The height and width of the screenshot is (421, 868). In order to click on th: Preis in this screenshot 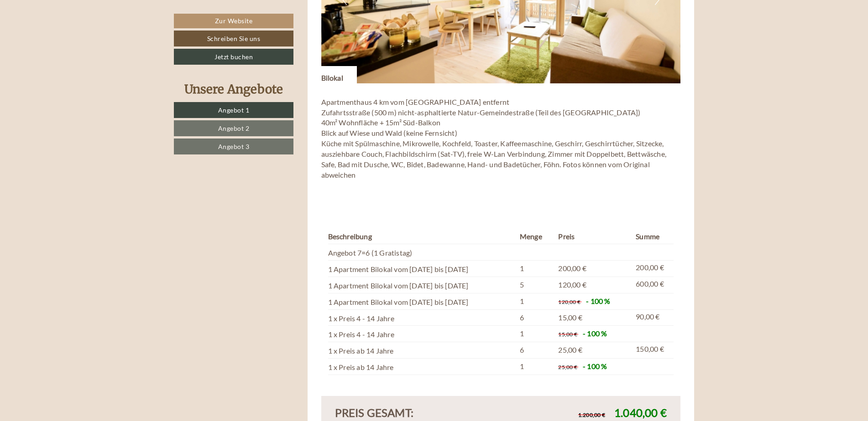, I will do `click(593, 236)`.